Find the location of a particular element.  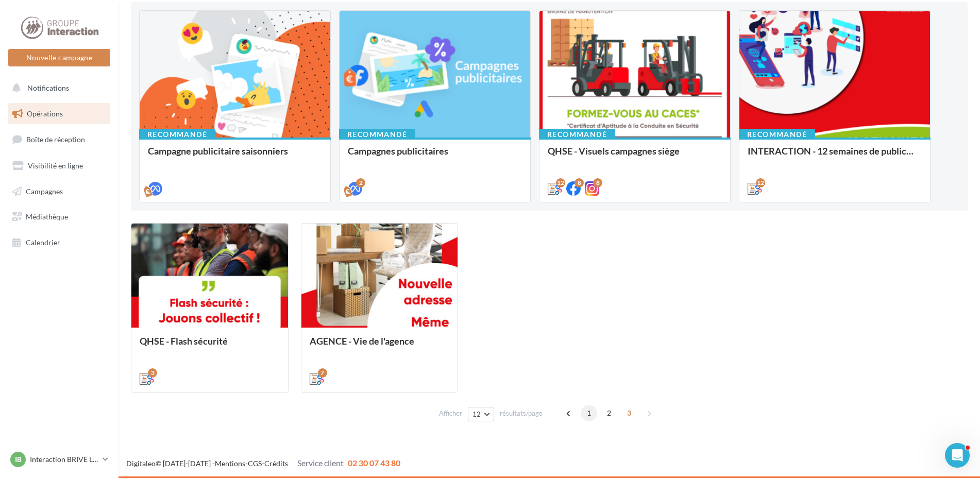

span: IB is located at coordinates (18, 460).